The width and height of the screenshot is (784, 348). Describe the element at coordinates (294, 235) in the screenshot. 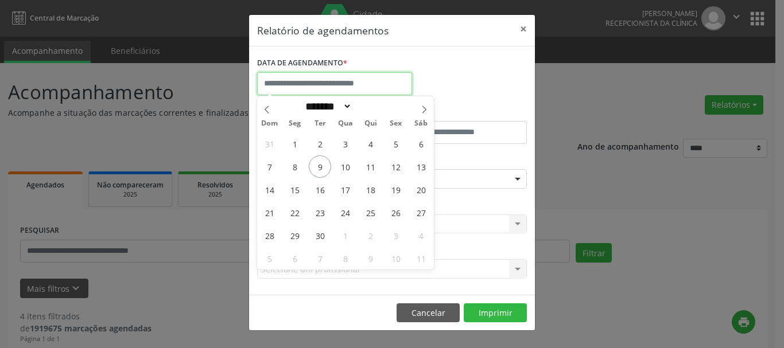

I see `span: Setembro 29, 2025` at that location.